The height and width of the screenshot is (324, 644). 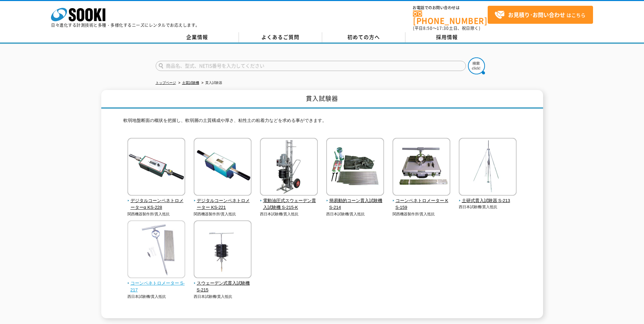 What do you see at coordinates (223, 201) in the screenshot?
I see `a: デジタルコーンペネトロメーター KS-221` at bounding box center [223, 201].